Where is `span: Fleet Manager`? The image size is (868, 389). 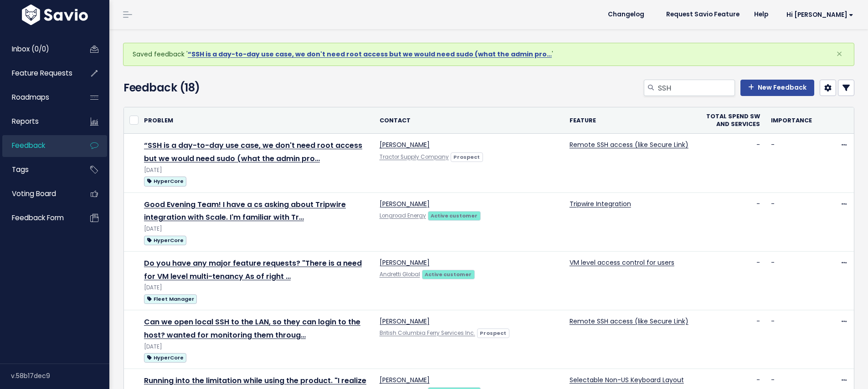 span: Fleet Manager is located at coordinates (170, 299).